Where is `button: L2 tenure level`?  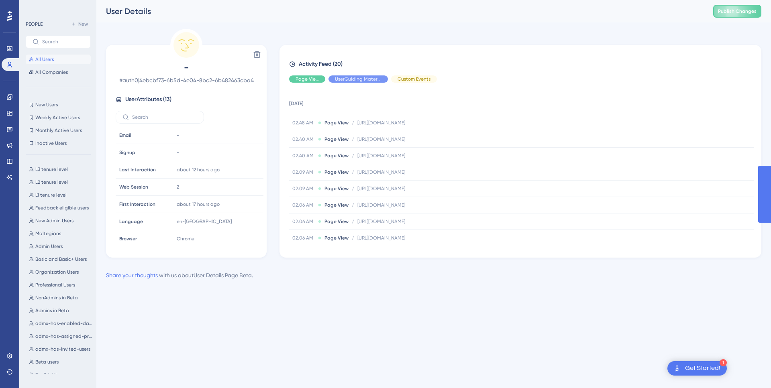
button: L2 tenure level is located at coordinates (61, 182).